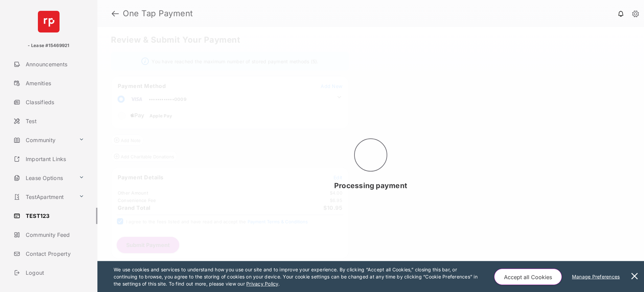 The image size is (644, 292). I want to click on a: Test, so click(54, 121).